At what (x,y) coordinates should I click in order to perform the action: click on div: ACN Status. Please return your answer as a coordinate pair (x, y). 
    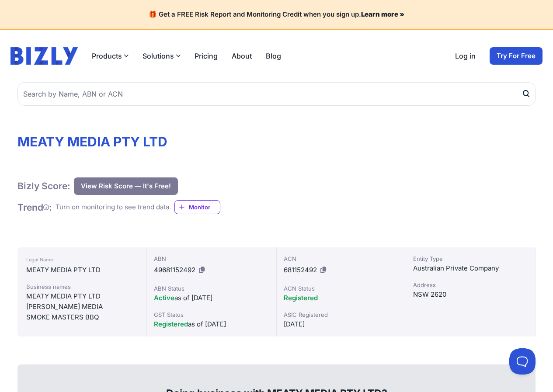
    Looking at the image, I should click on (341, 288).